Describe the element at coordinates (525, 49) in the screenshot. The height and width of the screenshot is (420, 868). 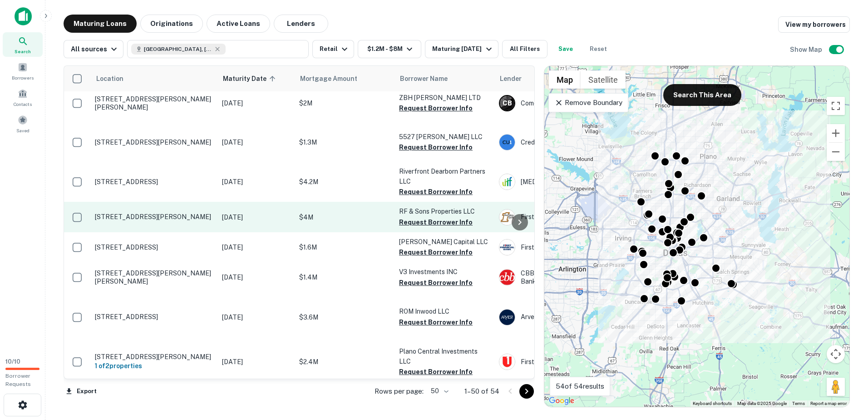
I see `button: All Filters` at that location.